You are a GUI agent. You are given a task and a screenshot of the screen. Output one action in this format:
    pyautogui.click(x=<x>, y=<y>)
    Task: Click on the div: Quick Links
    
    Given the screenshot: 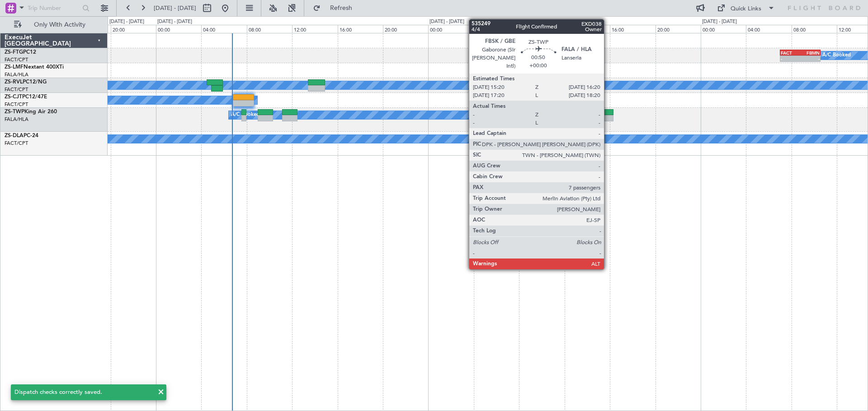 What is the action you would take?
    pyautogui.click(x=746, y=9)
    